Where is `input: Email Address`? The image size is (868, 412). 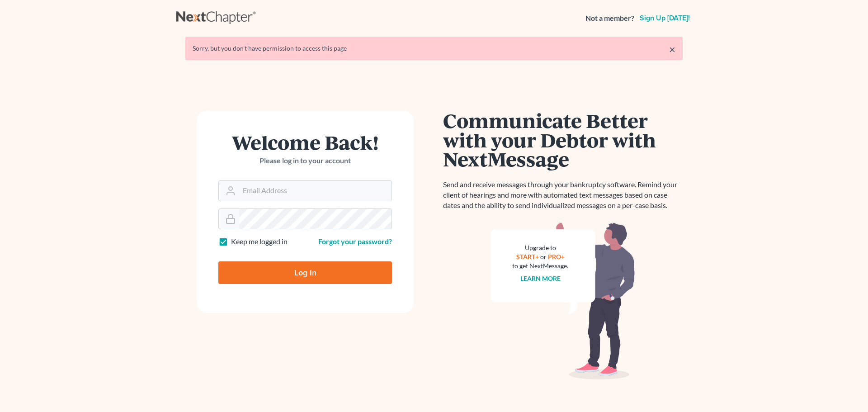 input: Email Address is located at coordinates (315, 191).